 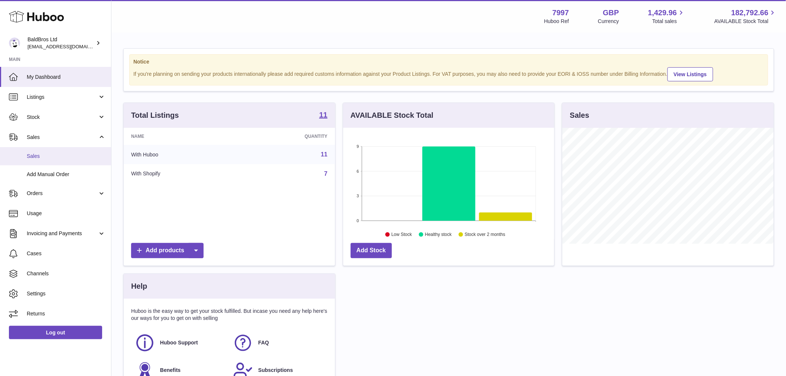 What do you see at coordinates (180, 154) in the screenshot?
I see `td: With Huboo` at bounding box center [180, 154].